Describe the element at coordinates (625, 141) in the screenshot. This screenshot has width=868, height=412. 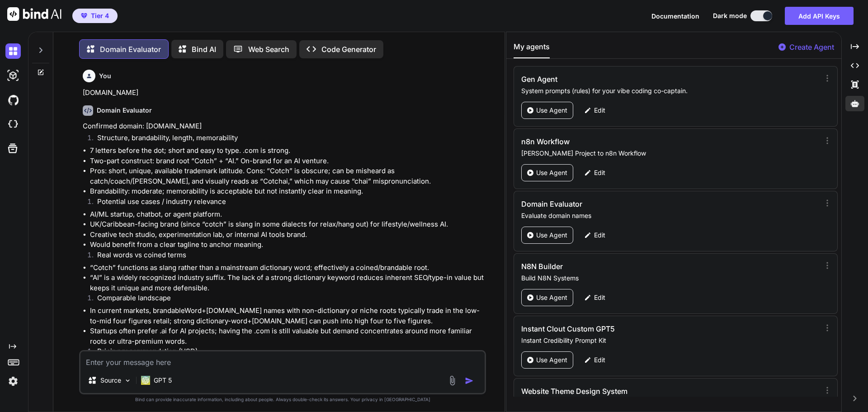
I see `h3: n8n Workflow` at that location.